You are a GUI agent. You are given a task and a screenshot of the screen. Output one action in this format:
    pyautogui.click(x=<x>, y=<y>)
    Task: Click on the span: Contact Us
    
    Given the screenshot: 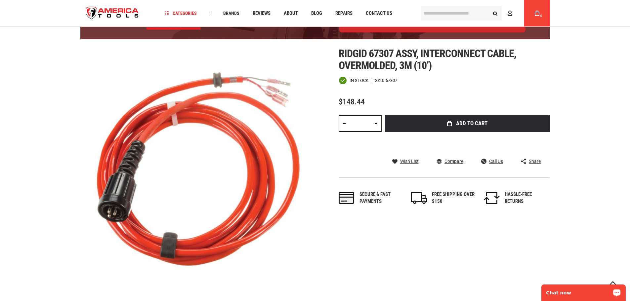 What is the action you would take?
    pyautogui.click(x=379, y=13)
    